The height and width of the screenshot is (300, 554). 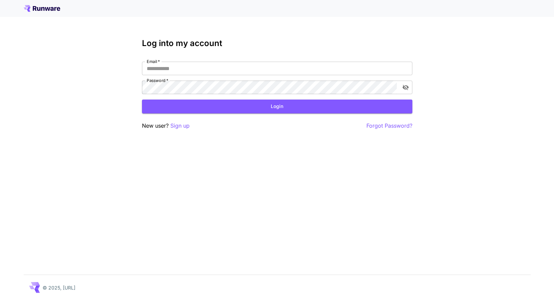 What do you see at coordinates (180, 125) in the screenshot?
I see `p: Sign up` at bounding box center [180, 125].